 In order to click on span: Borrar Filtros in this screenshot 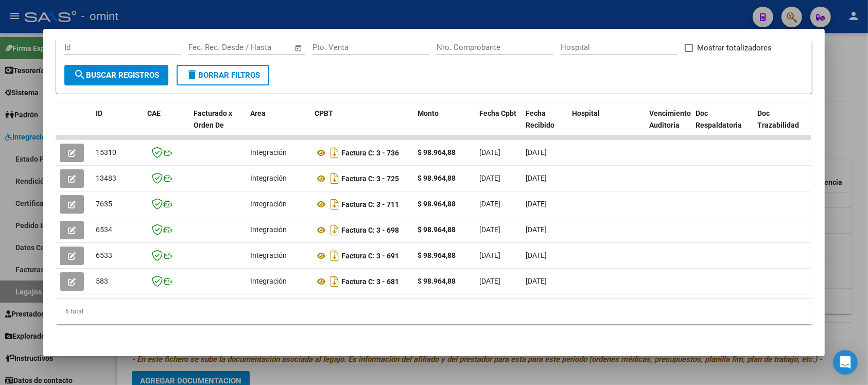, I will do `click(223, 75)`.